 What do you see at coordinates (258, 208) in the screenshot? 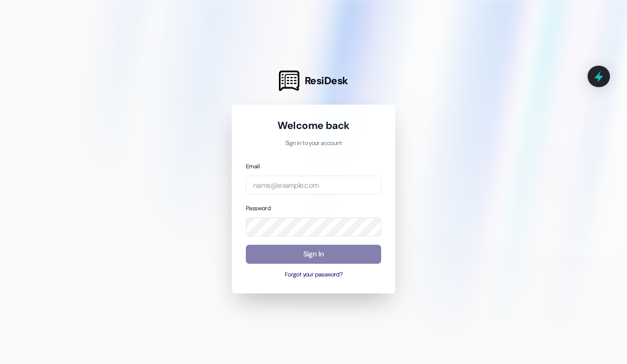
I see `label: Password` at bounding box center [258, 208].